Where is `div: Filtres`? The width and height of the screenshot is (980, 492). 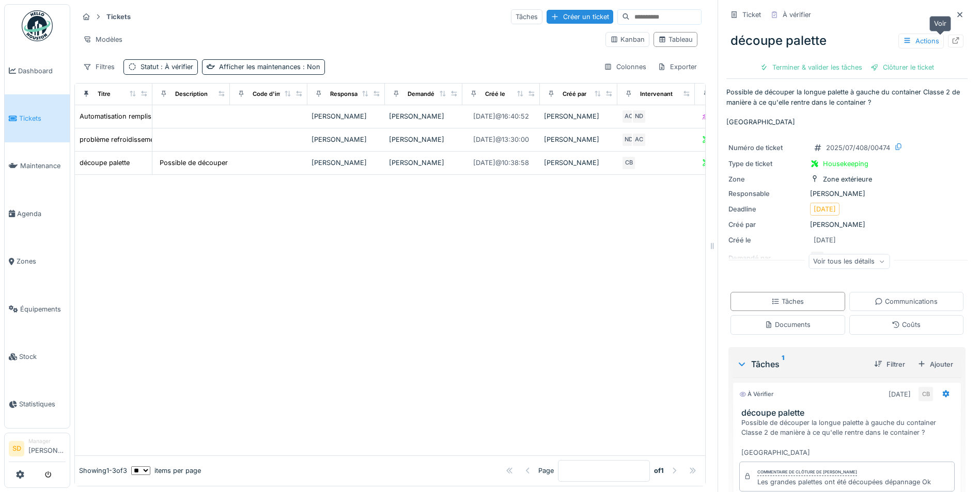
div: Filtres is located at coordinates (98, 66).